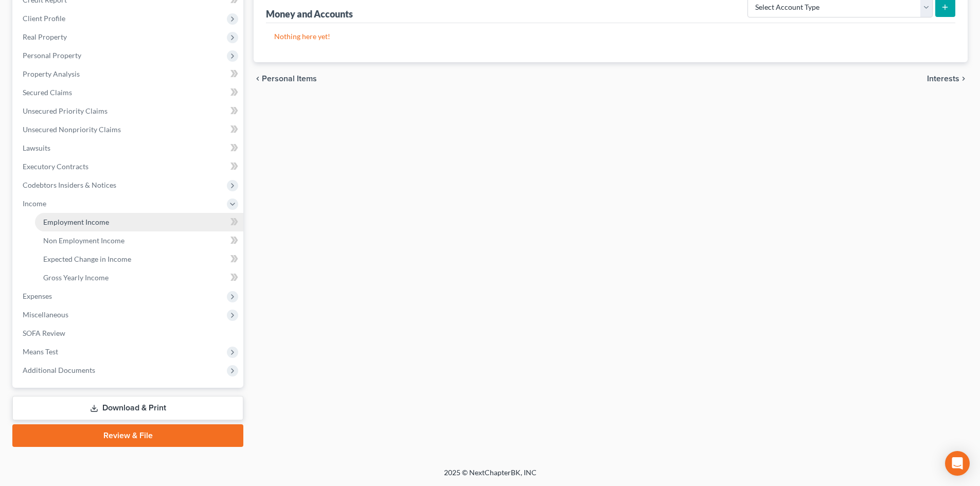  What do you see at coordinates (55, 166) in the screenshot?
I see `span: Executory Contracts` at bounding box center [55, 166].